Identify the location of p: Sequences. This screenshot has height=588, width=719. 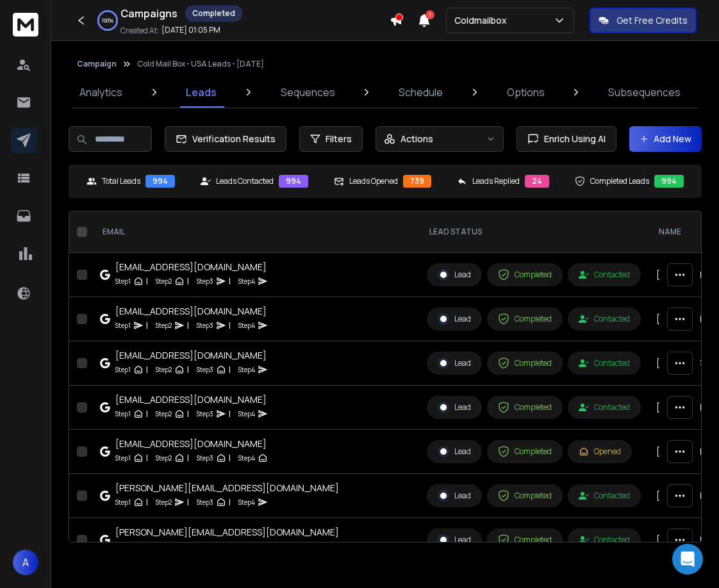
(307, 92).